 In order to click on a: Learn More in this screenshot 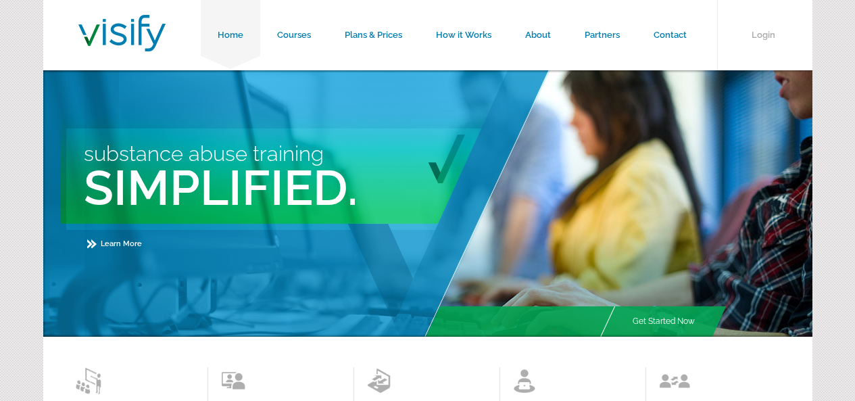, I will do `click(114, 243)`.